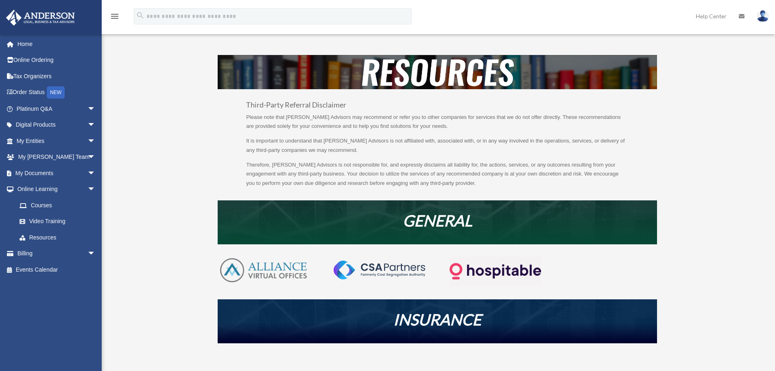 Image resolution: width=775 pixels, height=371 pixels. What do you see at coordinates (438, 107) in the screenshot?
I see `h3: Third-Party Referral Disclaimer` at bounding box center [438, 107].